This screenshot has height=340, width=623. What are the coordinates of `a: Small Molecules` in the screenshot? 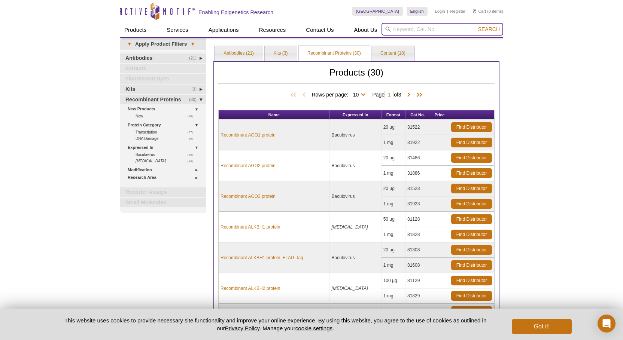 It's located at (163, 203).